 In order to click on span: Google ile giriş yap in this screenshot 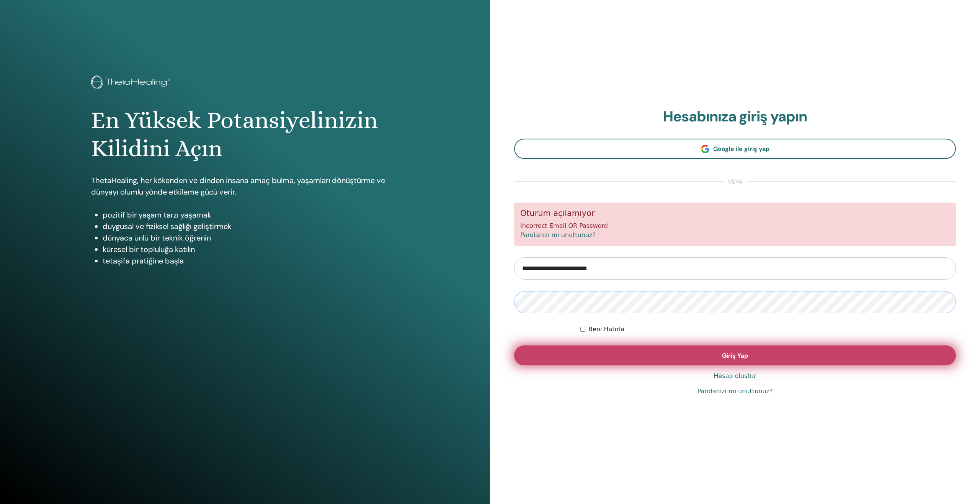, I will do `click(742, 148)`.